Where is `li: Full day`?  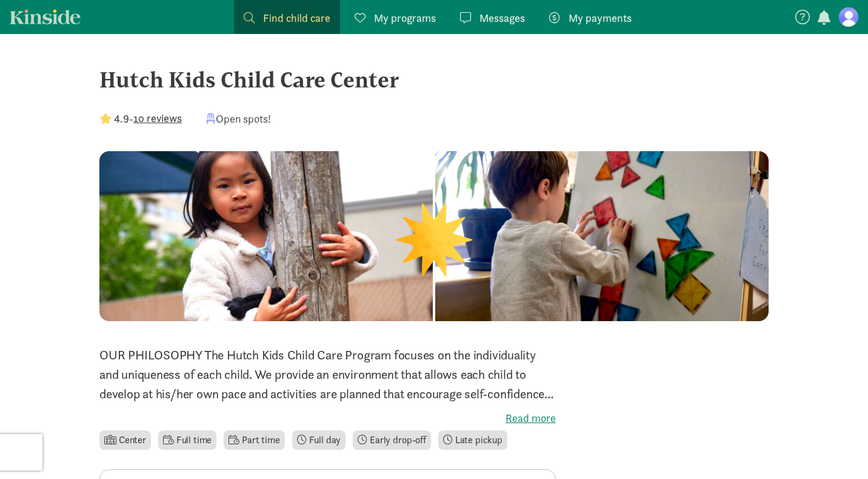 li: Full day is located at coordinates (319, 440).